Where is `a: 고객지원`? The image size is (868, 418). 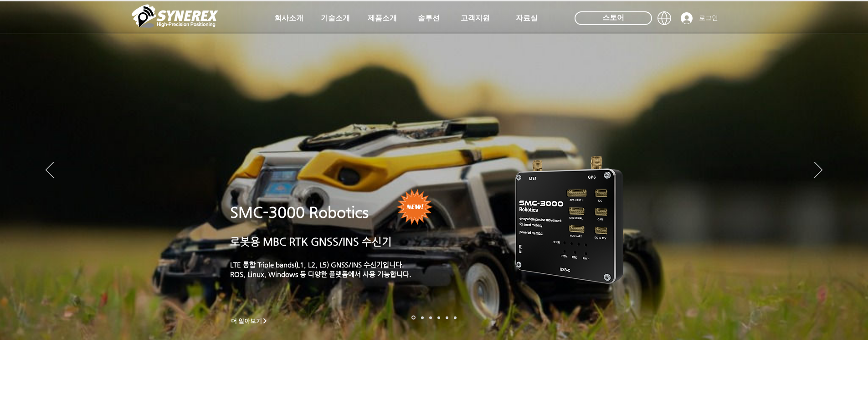
a: 고객지원 is located at coordinates (475, 18).